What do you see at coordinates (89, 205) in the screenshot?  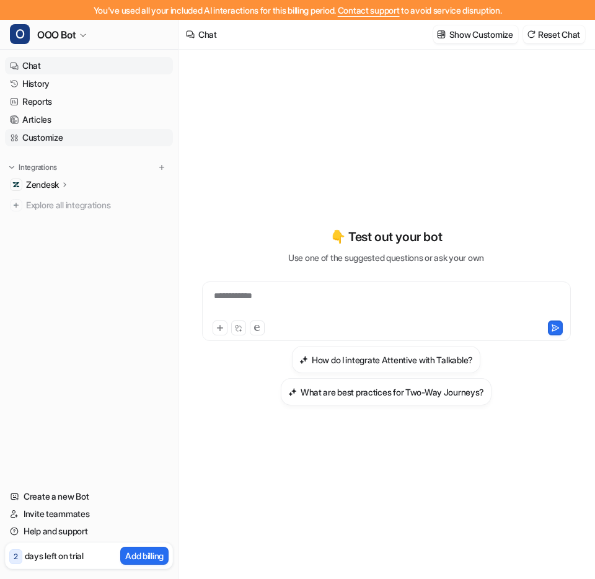 I see `a: Explore all integrations` at bounding box center [89, 205].